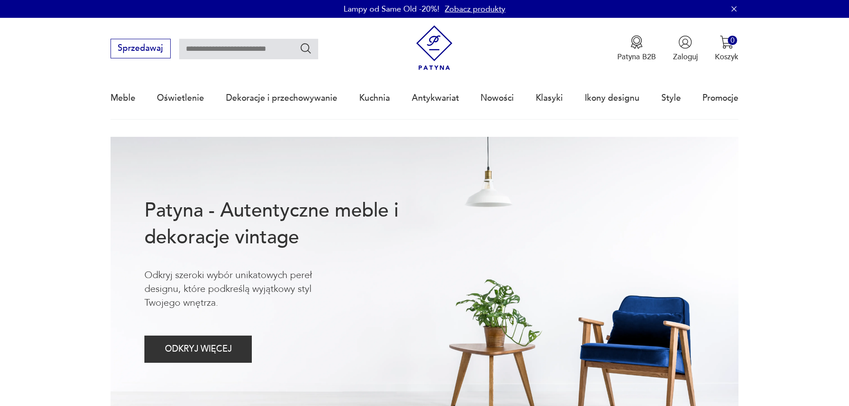 This screenshot has width=849, height=406. What do you see at coordinates (733, 40) in the screenshot?
I see `div: 0` at bounding box center [733, 40].